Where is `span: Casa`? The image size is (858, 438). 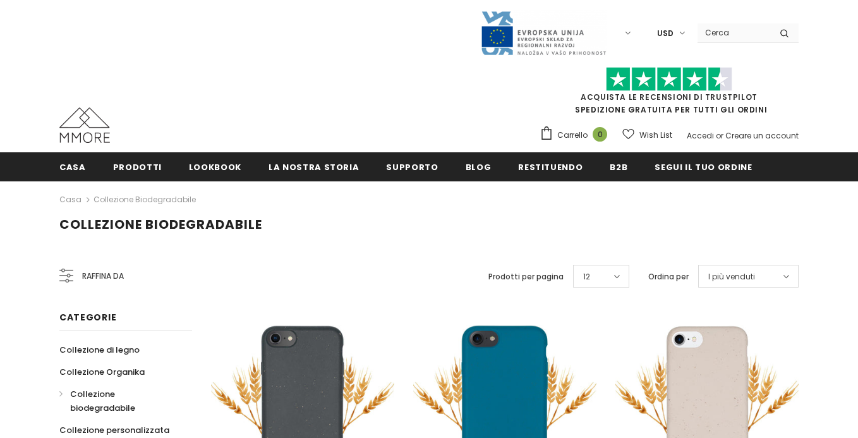 span: Casa is located at coordinates (73, 167).